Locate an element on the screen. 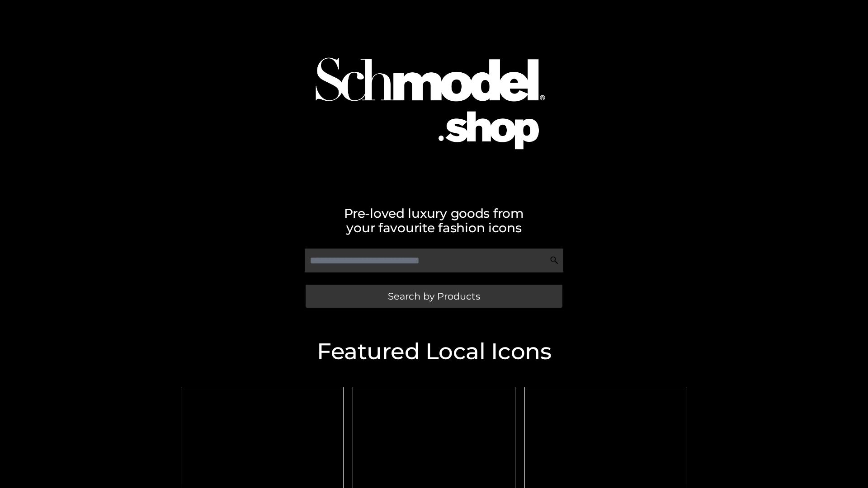 Image resolution: width=868 pixels, height=488 pixels. a: Search by Products is located at coordinates (434, 296).